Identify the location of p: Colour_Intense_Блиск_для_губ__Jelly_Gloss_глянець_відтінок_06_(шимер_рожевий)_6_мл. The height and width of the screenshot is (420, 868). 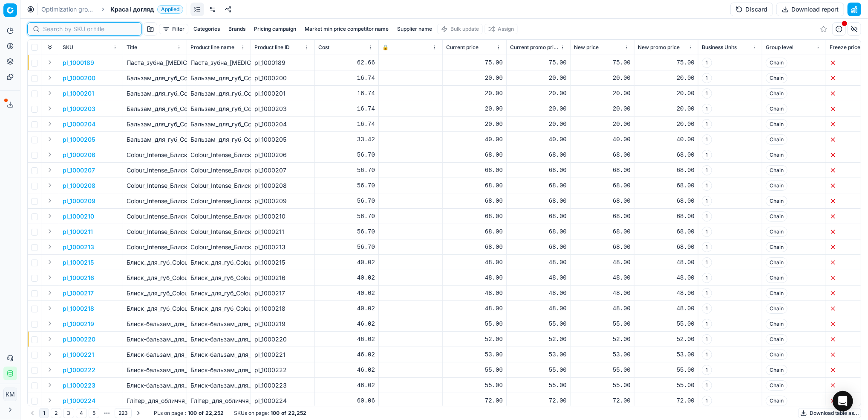
(155, 186).